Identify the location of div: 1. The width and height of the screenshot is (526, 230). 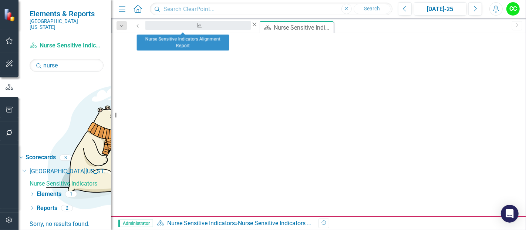
(71, 194).